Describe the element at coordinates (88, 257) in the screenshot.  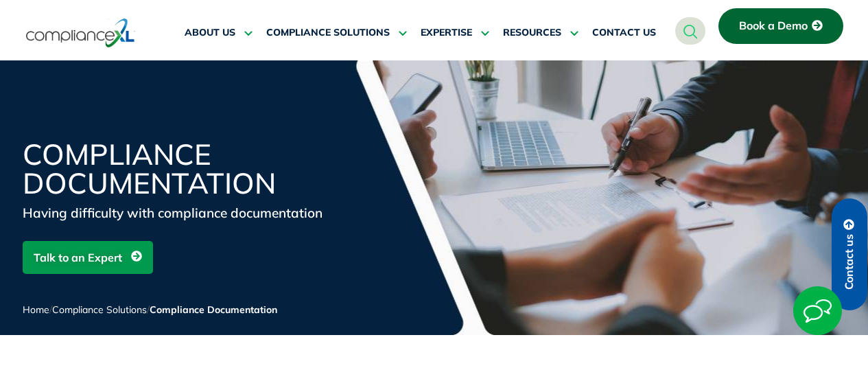
I see `a: Talk to an Expert` at that location.